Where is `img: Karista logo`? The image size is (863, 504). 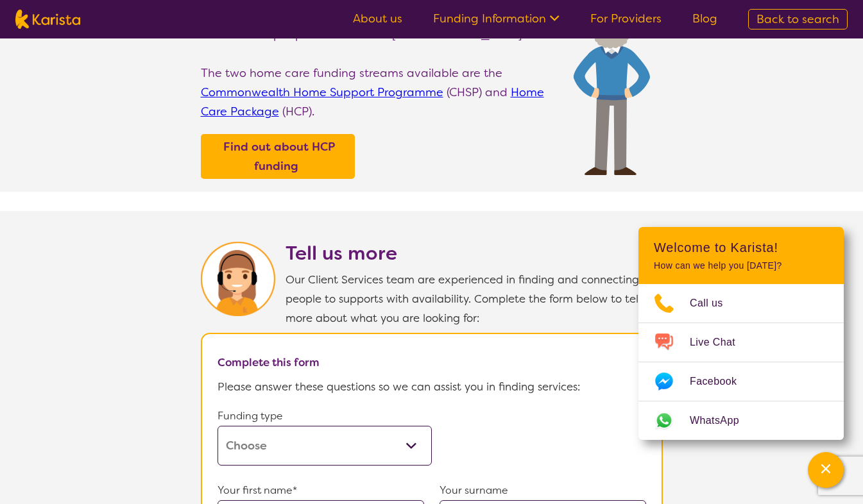
img: Karista logo is located at coordinates (47, 19).